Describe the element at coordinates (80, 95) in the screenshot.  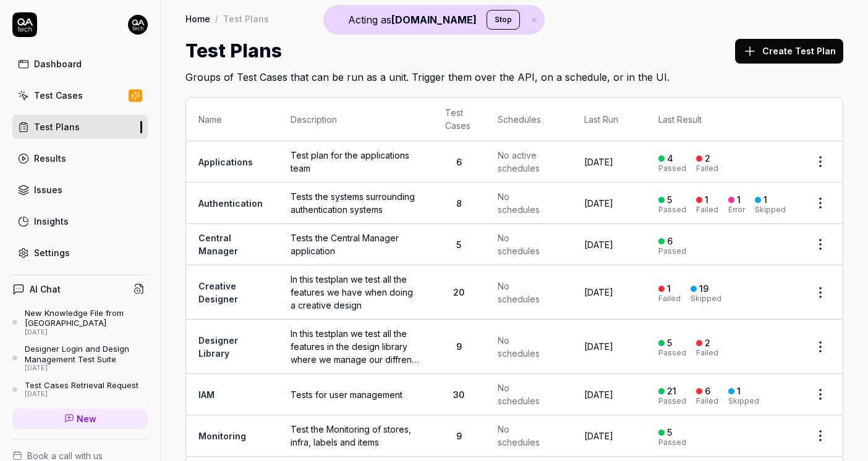
I see `a: Test Cases` at that location.